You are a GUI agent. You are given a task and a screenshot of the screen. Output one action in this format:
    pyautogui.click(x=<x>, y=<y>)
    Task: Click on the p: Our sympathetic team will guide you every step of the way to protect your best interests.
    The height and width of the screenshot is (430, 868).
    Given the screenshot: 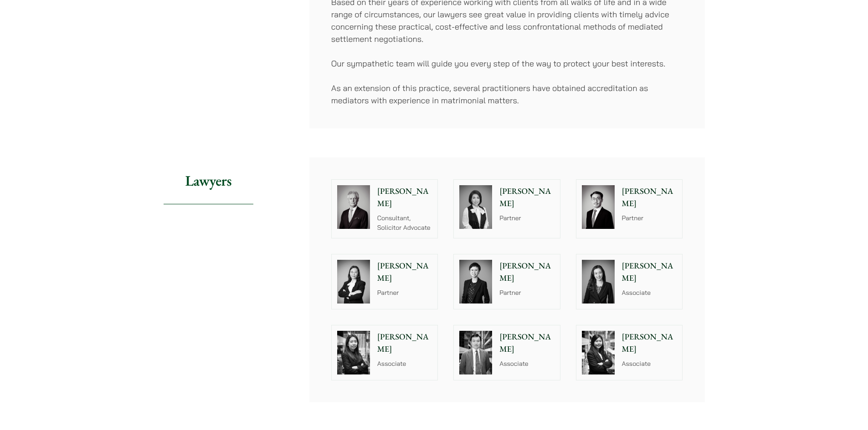 What is the action you would take?
    pyautogui.click(x=507, y=63)
    